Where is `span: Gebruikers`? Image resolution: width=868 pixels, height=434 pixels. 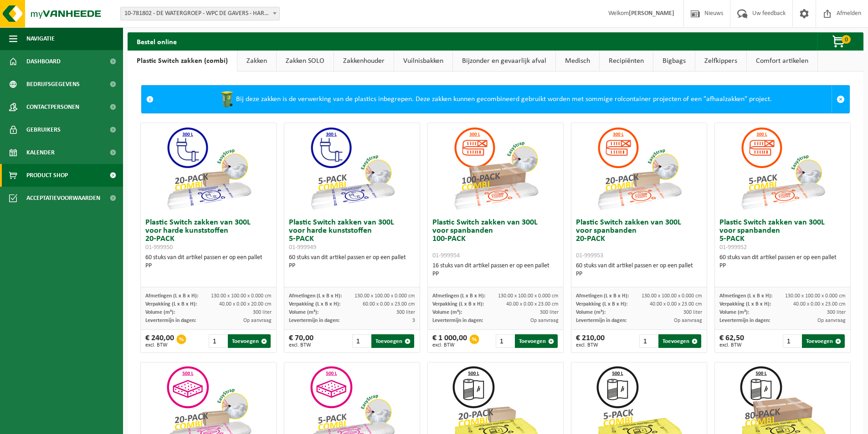
span: Gebruikers is located at coordinates (43, 130).